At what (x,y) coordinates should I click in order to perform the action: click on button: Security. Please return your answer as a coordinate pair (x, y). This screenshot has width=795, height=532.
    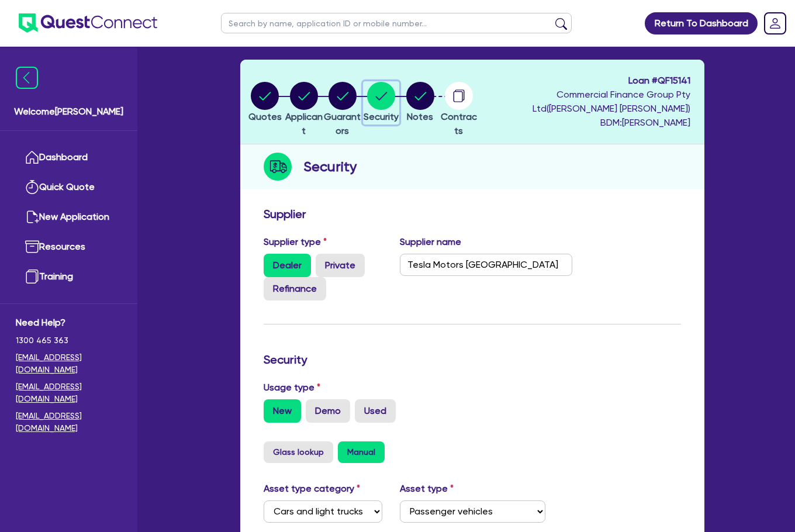
    Looking at the image, I should click on (381, 103).